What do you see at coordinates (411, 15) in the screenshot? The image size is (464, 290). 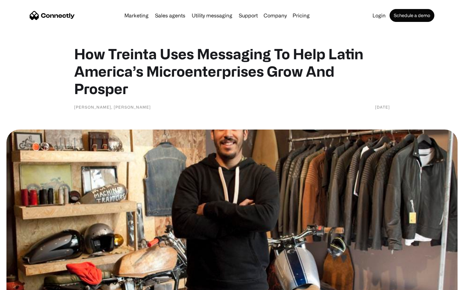 I see `a: Schedule a demo` at bounding box center [411, 15].